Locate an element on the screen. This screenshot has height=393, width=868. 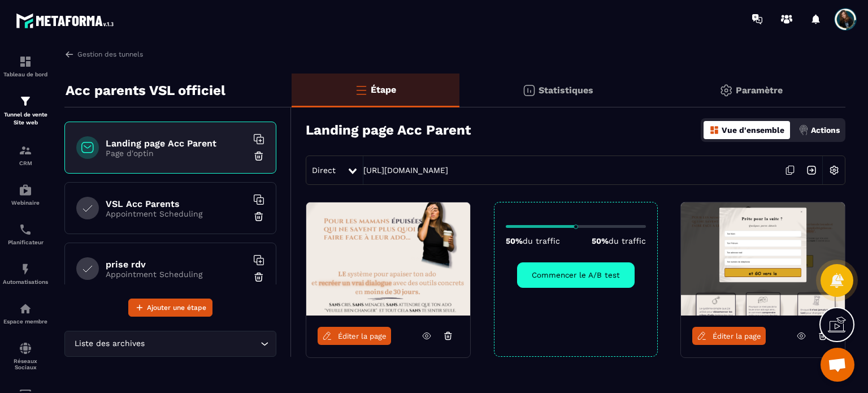
p: Actions is located at coordinates (825, 130).